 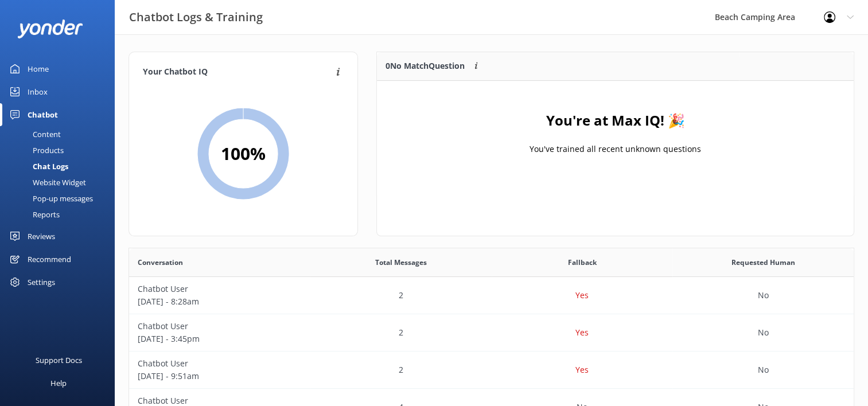 I want to click on a: Reports, so click(x=61, y=215).